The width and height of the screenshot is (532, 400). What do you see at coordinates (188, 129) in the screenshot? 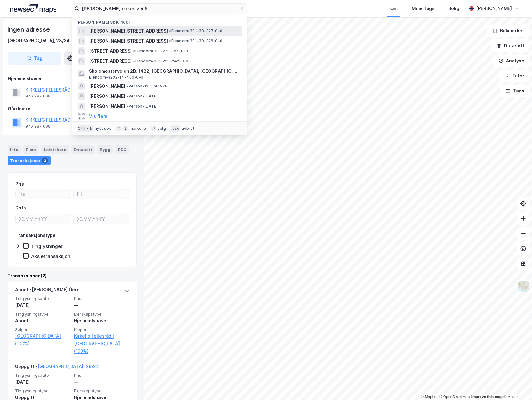
I see `div: avbryt` at bounding box center [188, 129].